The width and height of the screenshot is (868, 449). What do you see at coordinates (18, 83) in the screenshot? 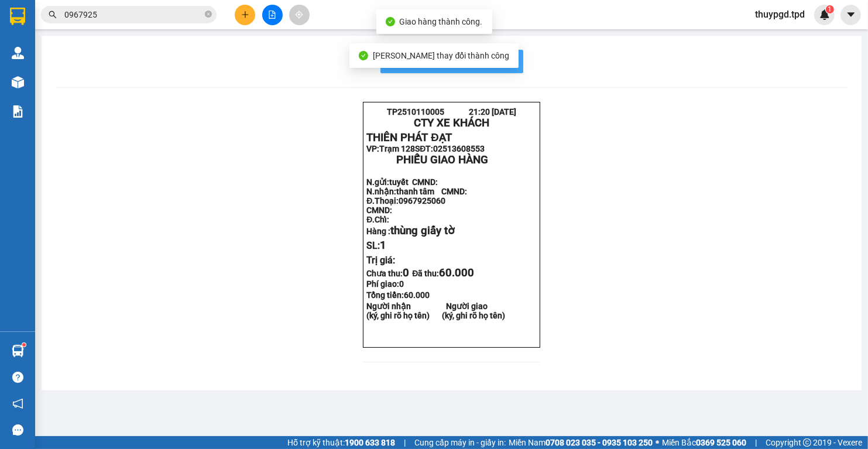
I see `span: CR :` at bounding box center [18, 83].